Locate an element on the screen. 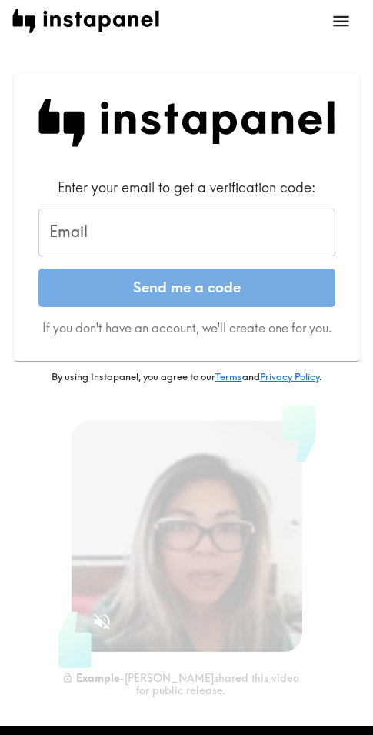  a: Privacy Policy is located at coordinates (289, 376).